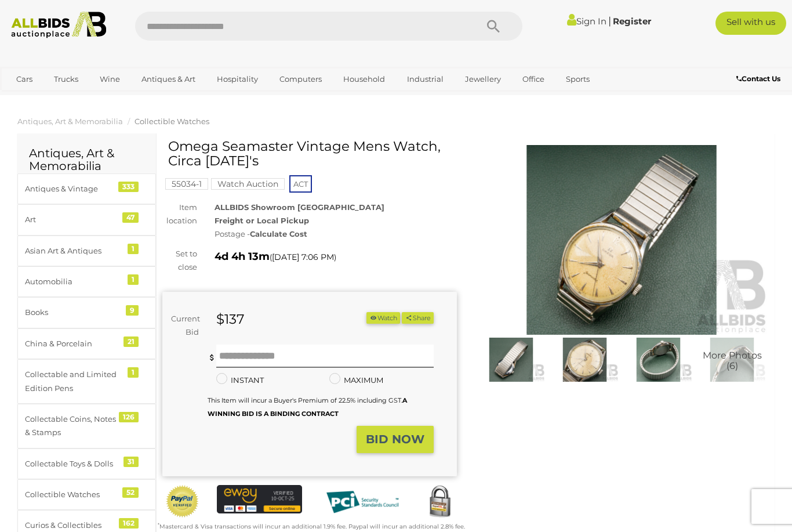 The width and height of the screenshot is (792, 532). I want to click on a: Sports, so click(578, 79).